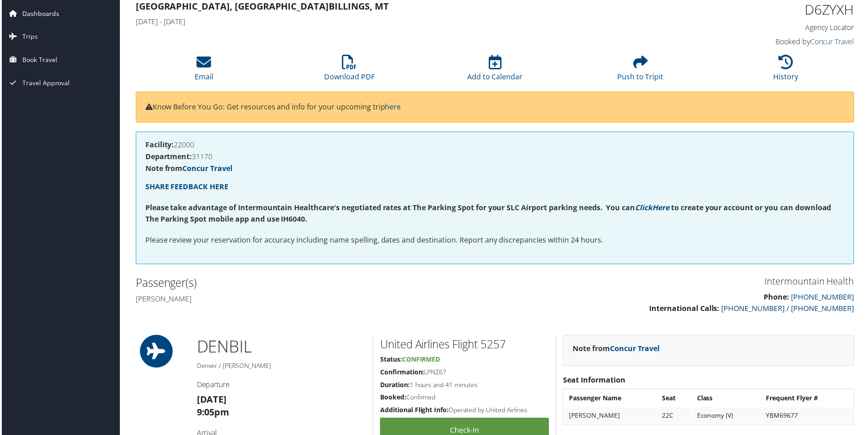  Describe the element at coordinates (390, 209) in the screenshot. I see `strong: Please take advantage of Intermountain Healthcare's negotiated rates at The Parking Spot for your...` at that location.